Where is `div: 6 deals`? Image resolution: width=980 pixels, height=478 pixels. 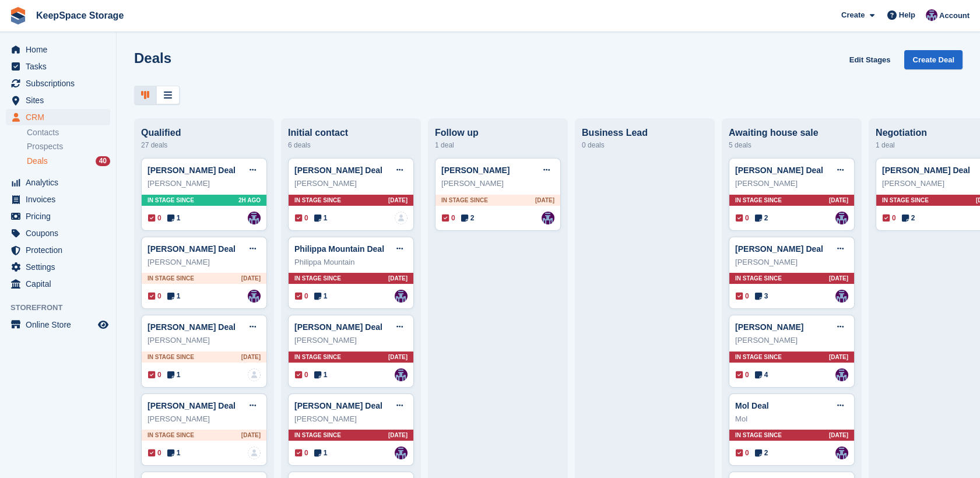 div: 6 deals is located at coordinates (351, 145).